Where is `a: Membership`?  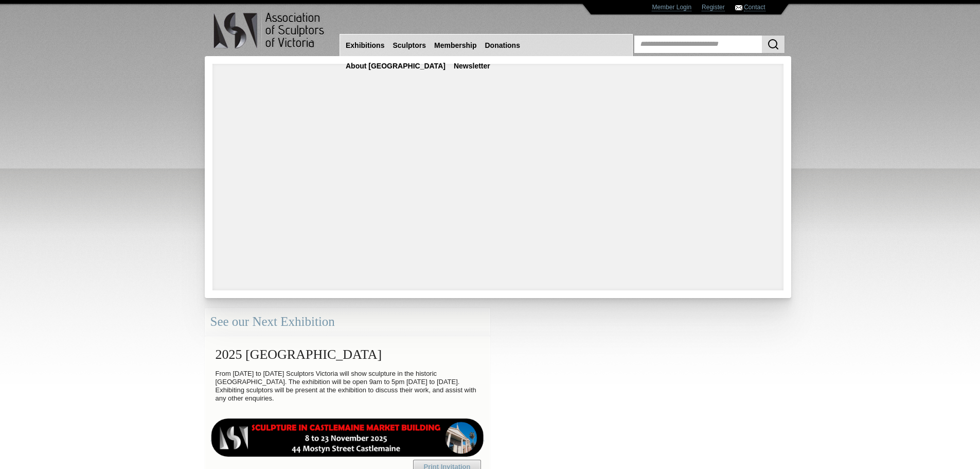
a: Membership is located at coordinates (456, 45).